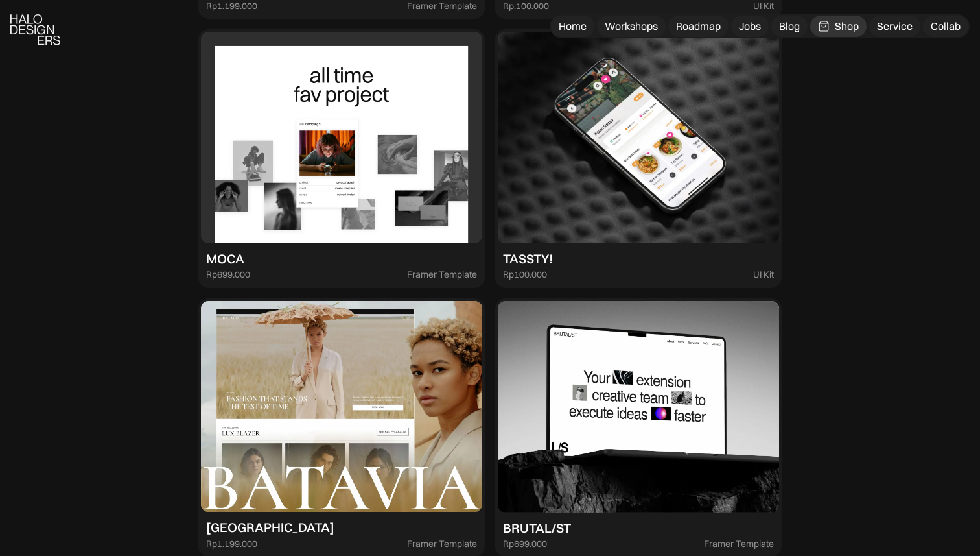 This screenshot has width=980, height=556. Describe the element at coordinates (847, 26) in the screenshot. I see `div: Shop` at that location.